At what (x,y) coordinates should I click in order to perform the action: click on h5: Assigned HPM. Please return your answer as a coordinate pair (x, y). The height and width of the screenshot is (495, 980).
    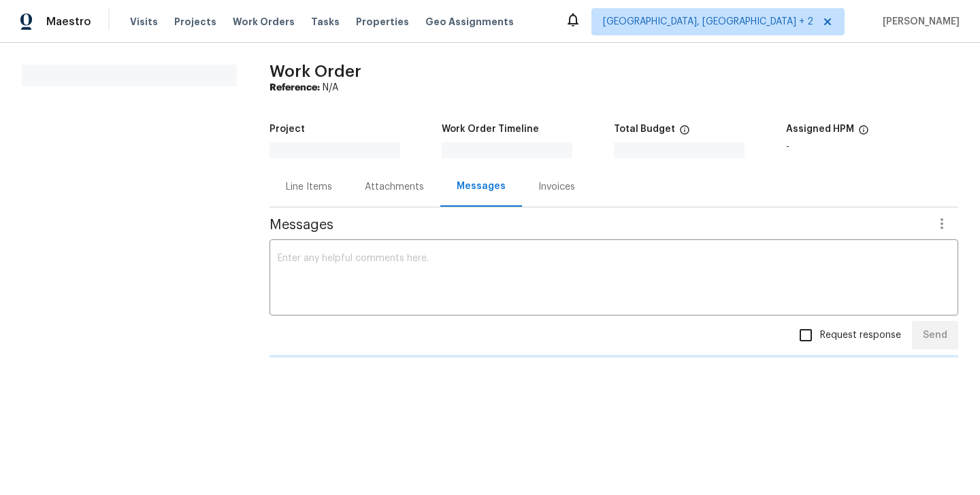
    Looking at the image, I should click on (820, 129).